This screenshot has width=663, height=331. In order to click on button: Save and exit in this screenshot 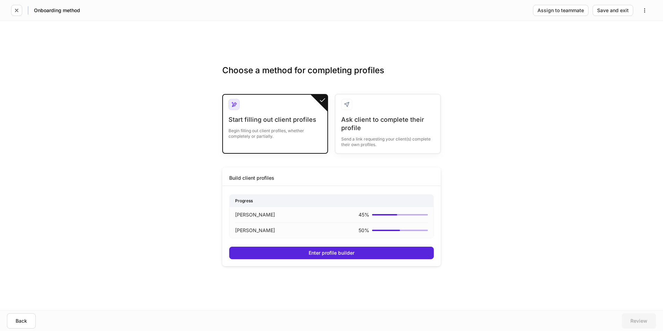, I will do `click(612, 10)`.